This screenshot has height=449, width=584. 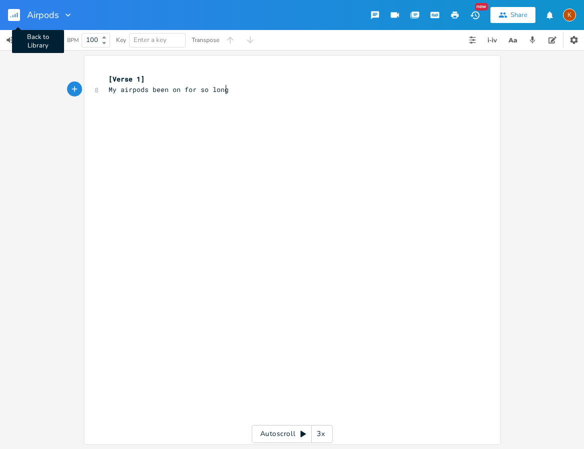 What do you see at coordinates (169, 90) in the screenshot?
I see `span: My airpods been on for so long` at bounding box center [169, 90].